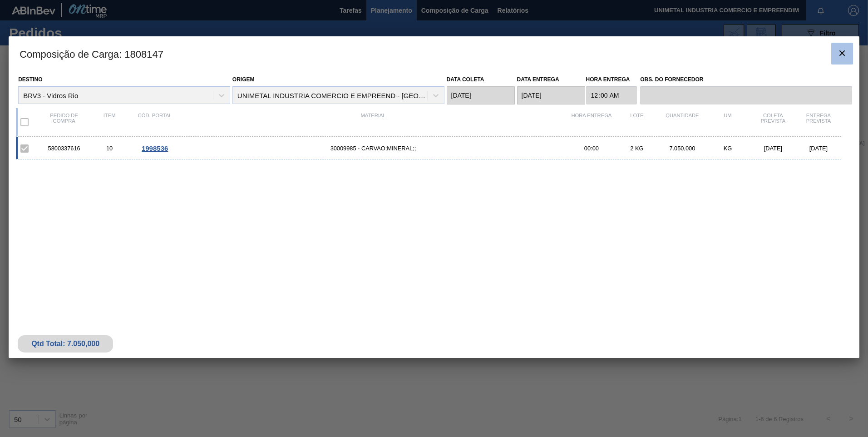 The height and width of the screenshot is (437, 868). Describe the element at coordinates (538, 79) in the screenshot. I see `label: Data entrega` at that location.